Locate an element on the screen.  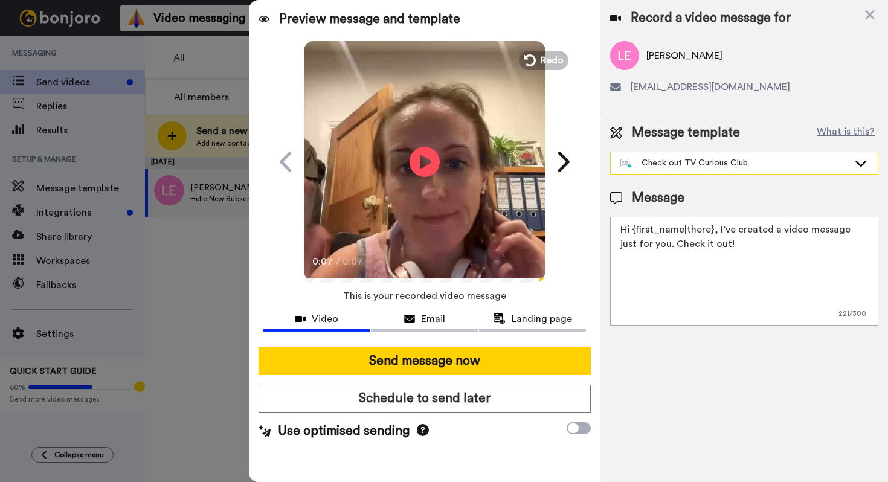
span: This is your recorded video message is located at coordinates (425, 296).